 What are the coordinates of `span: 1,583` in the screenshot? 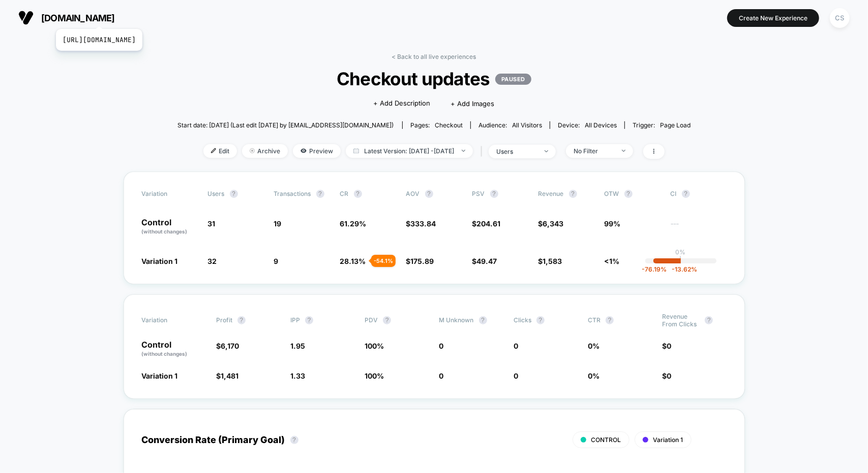 It's located at (552, 261).